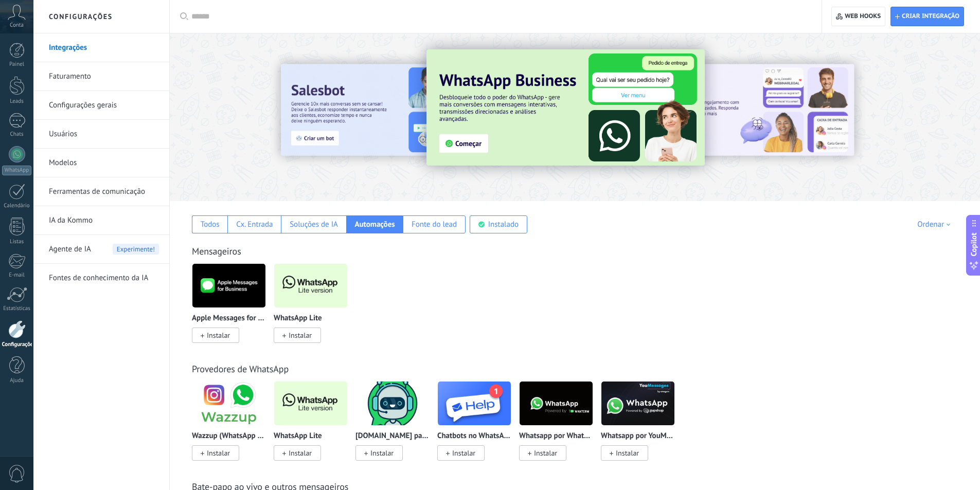 This screenshot has width=980, height=490. I want to click on img: Slide 2, so click(390, 110).